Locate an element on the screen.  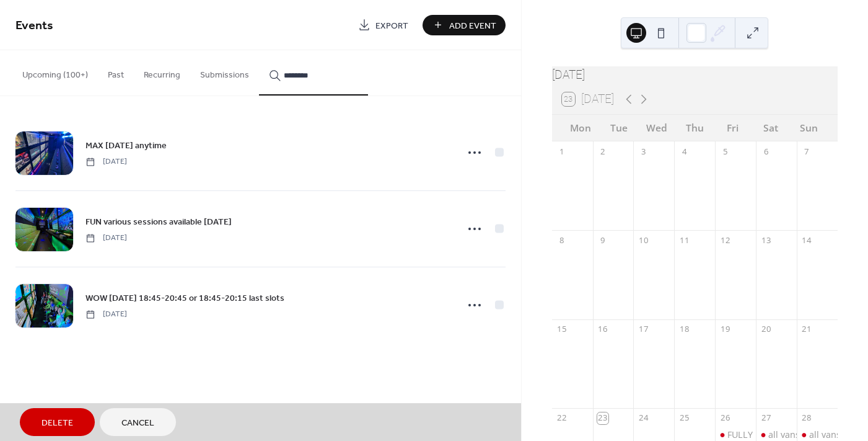
div: all vans fully booked is located at coordinates (817, 434).